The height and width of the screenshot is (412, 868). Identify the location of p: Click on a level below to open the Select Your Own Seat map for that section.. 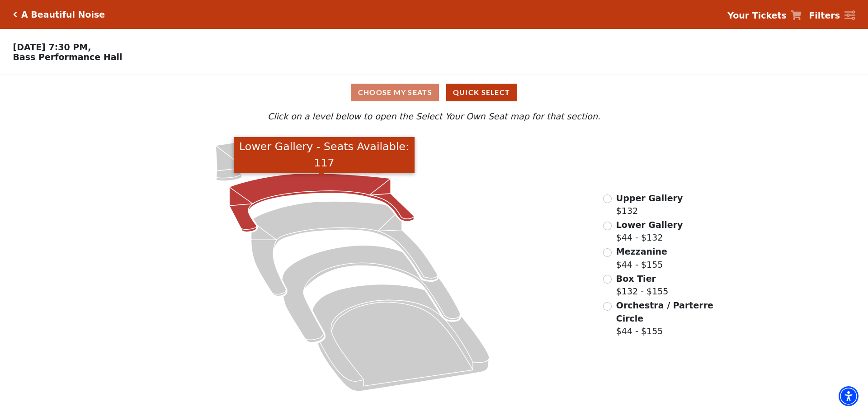
(434, 116).